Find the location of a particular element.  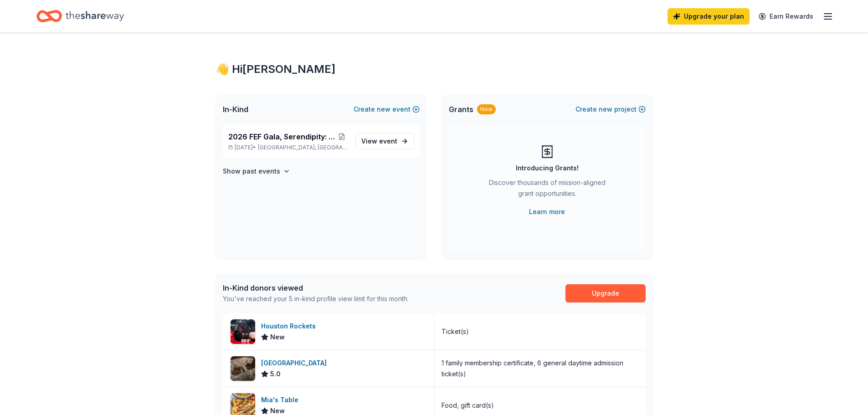

div: Introducing Grants! is located at coordinates (547, 168).